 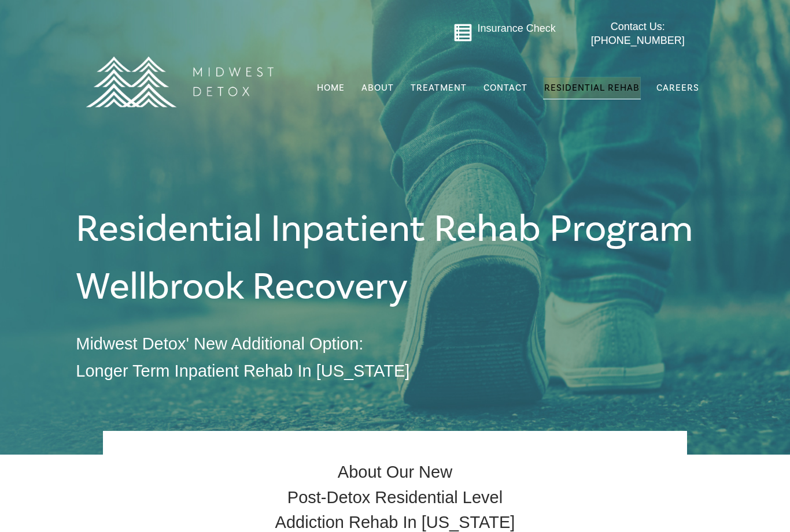 What do you see at coordinates (331, 88) in the screenshot?
I see `a: Home` at bounding box center [331, 88].